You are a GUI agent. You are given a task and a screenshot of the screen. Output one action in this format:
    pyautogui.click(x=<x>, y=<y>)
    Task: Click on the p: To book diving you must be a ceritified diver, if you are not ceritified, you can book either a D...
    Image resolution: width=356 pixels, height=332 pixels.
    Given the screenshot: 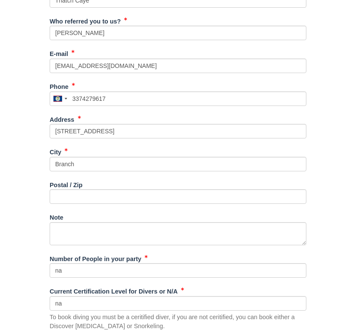 What is the action you would take?
    pyautogui.click(x=178, y=321)
    